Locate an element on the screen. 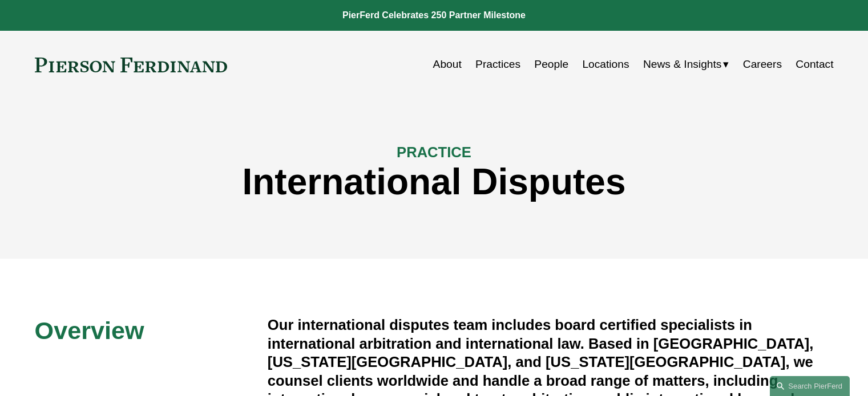  a: Locations is located at coordinates (605, 65).